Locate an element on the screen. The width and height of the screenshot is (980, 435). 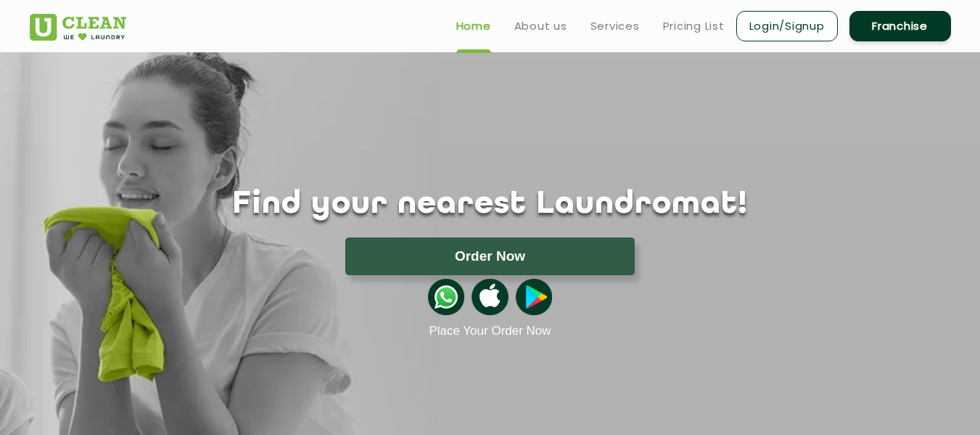
a: About us is located at coordinates (541, 26).